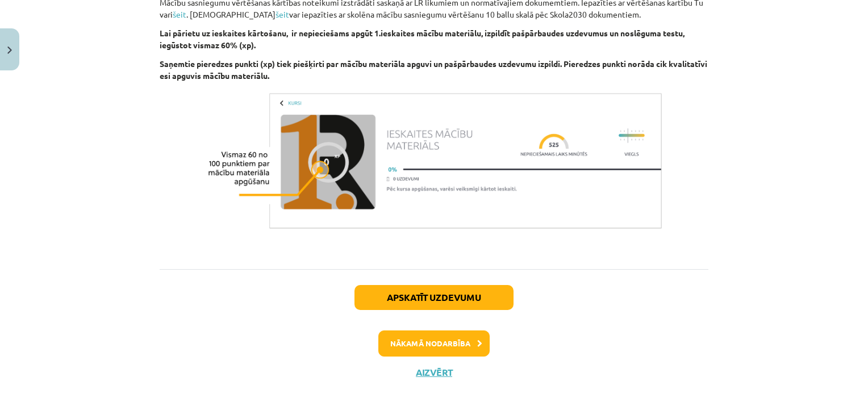 This screenshot has height=419, width=868. I want to click on button: Aizvērt, so click(434, 373).